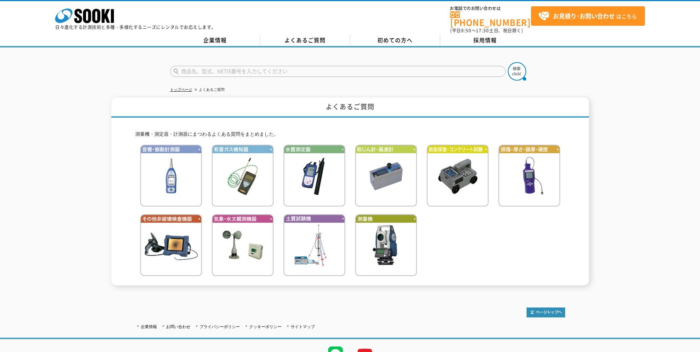 The height and width of the screenshot is (352, 700). Describe the element at coordinates (386, 175) in the screenshot. I see `img: 粉じん計・風速計` at that location.